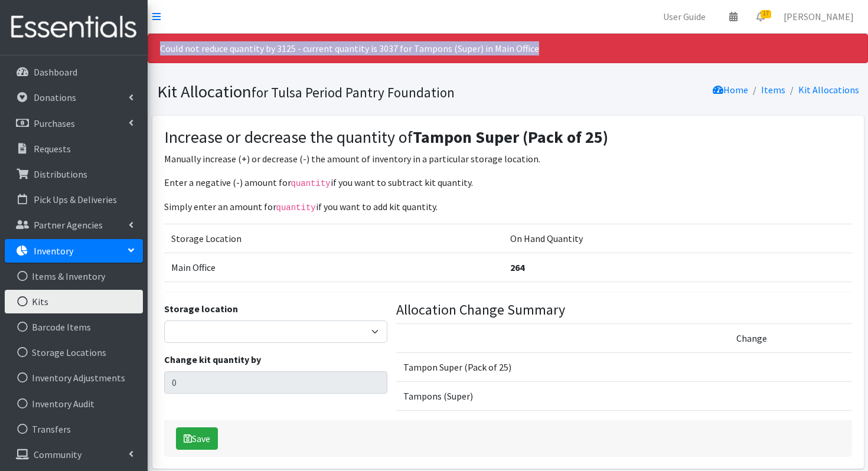  I want to click on p: Manually increase (+) or decrease (-) the amount of inventory in a particular storage location., so click(508, 159).